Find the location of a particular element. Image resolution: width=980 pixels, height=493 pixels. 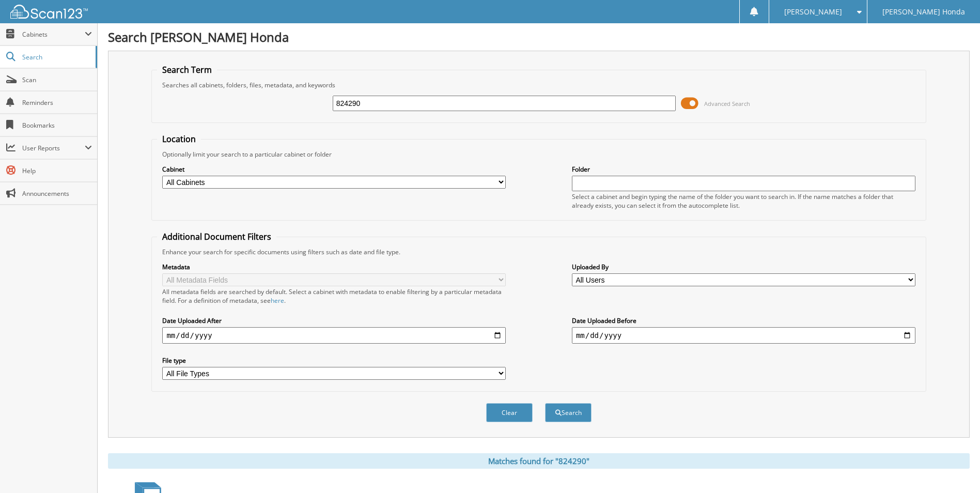

img: scan123-logo-white.svg is located at coordinates (49, 12).